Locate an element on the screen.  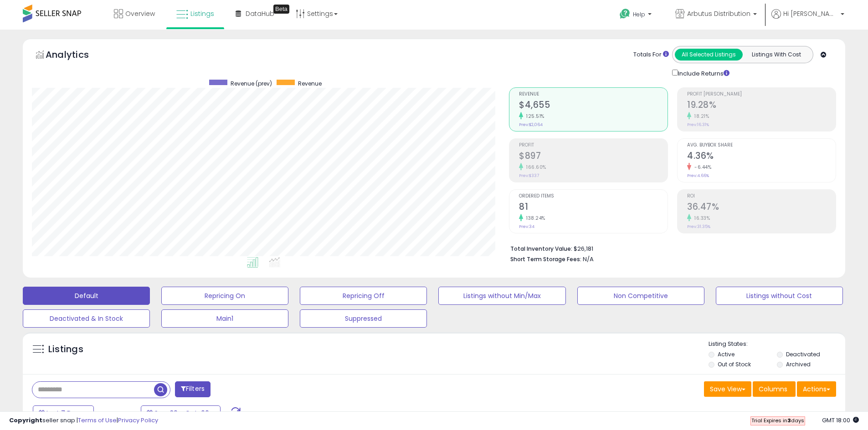
span: Sep-30 - Oct-06 is located at coordinates (182, 413).